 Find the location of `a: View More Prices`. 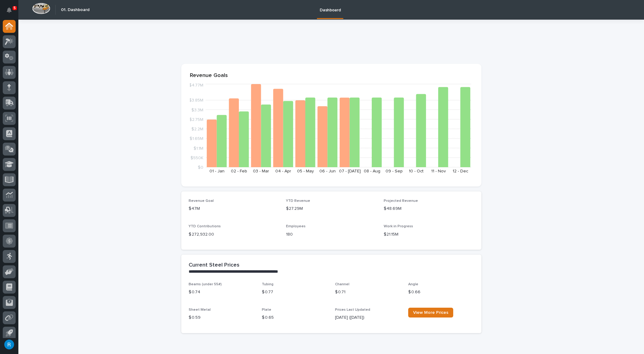

a: View More Prices is located at coordinates (431, 313).